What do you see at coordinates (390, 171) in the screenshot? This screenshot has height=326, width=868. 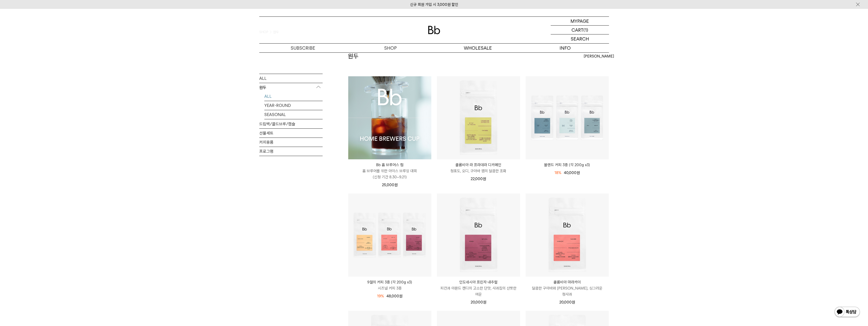 I see `a: Bb 홈 브루어스 컵 홈 브루어를 위한 아이스 브루잉 대회(신청 기간 8.30~9.21)` at bounding box center [390, 171].